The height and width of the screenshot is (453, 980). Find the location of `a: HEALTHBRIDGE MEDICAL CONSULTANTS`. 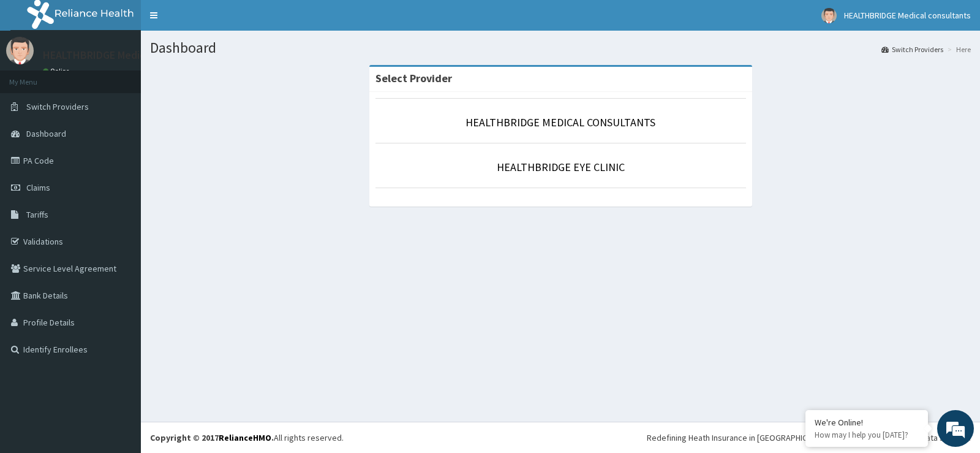

a: HEALTHBRIDGE MEDICAL CONSULTANTS is located at coordinates (560, 122).